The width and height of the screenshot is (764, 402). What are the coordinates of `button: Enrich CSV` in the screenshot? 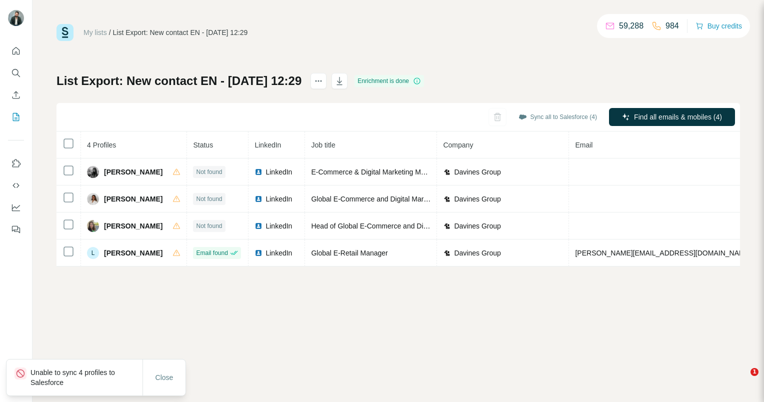 It's located at (16, 95).